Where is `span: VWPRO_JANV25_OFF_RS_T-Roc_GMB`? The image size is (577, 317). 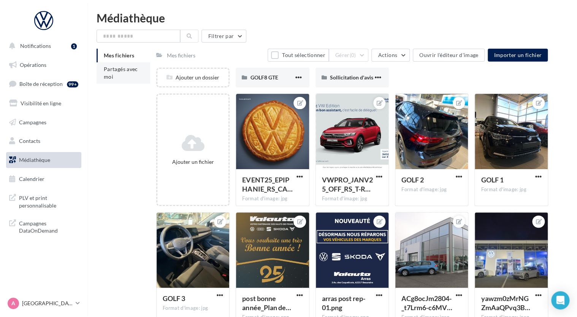
span: VWPRO_JANV25_OFF_RS_T-Roc_GMB is located at coordinates (347, 184).